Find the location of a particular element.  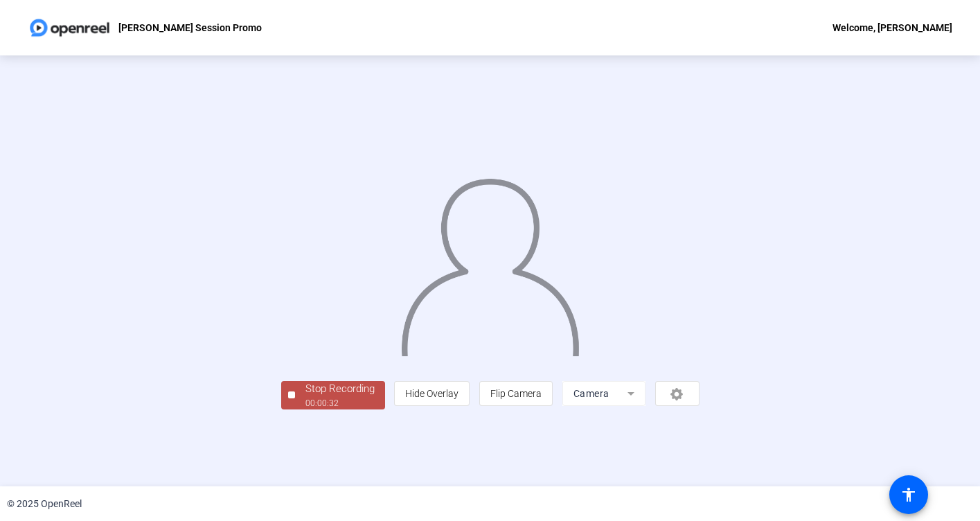

span: Hide Overlay is located at coordinates (431, 393).